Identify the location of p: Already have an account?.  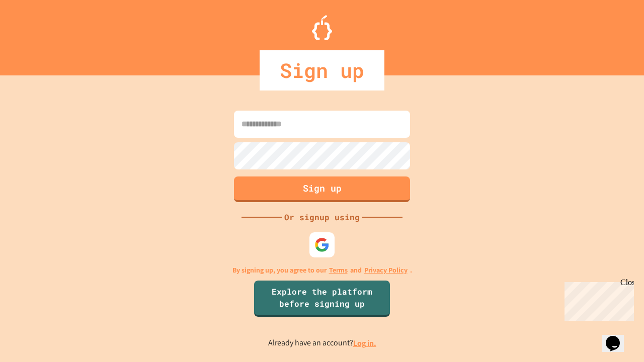
(322, 343).